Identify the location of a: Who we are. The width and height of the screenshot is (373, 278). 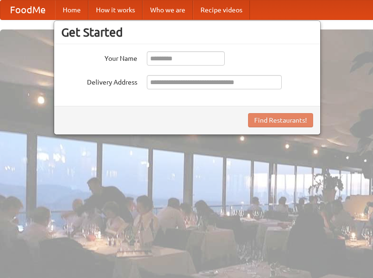
(168, 10).